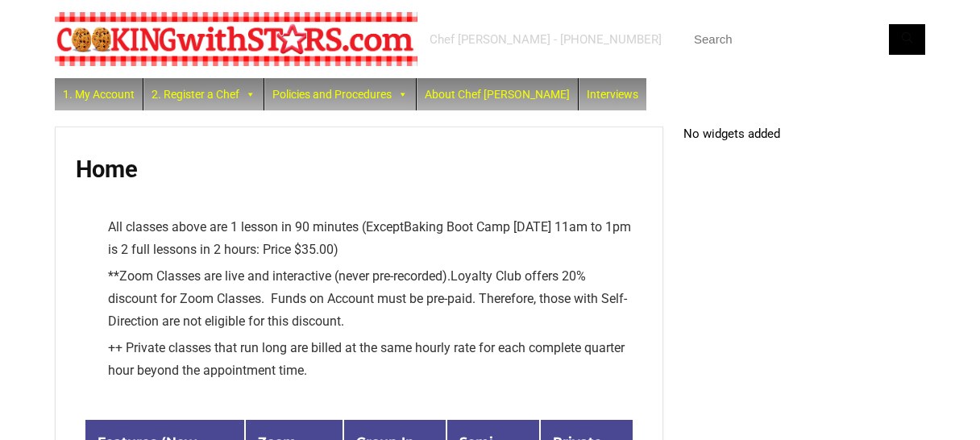 Image resolution: width=980 pixels, height=440 pixels. Describe the element at coordinates (284, 276) in the screenshot. I see `span: Zoom Classes are live and interactive (never pre-recorded).` at that location.